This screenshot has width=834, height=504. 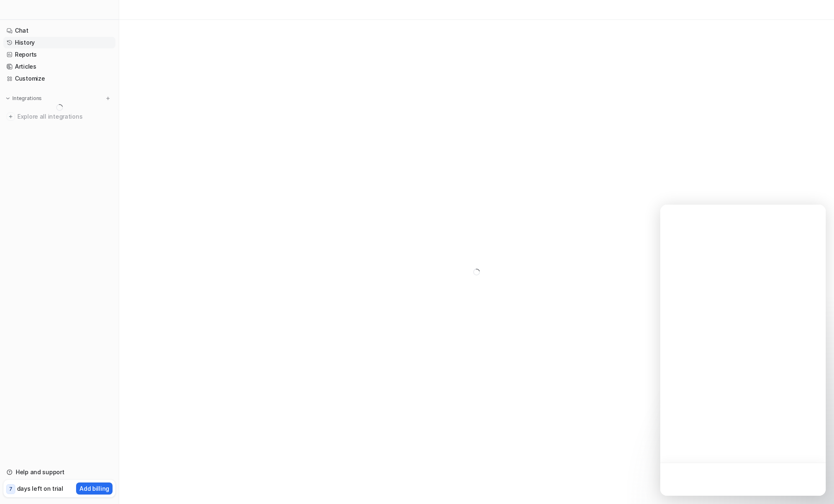 I want to click on p: Add billing, so click(x=94, y=488).